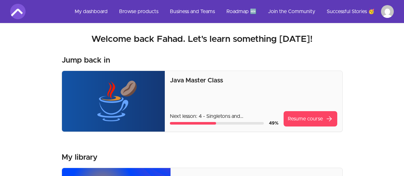  What do you see at coordinates (86, 60) in the screenshot?
I see `h3: Jump back in` at bounding box center [86, 60].